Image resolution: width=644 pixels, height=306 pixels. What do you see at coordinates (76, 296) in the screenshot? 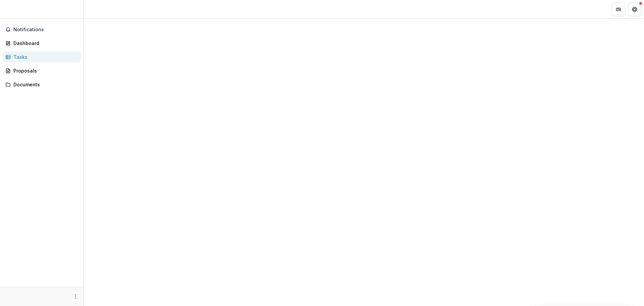
I see `button: More` at bounding box center [76, 296].